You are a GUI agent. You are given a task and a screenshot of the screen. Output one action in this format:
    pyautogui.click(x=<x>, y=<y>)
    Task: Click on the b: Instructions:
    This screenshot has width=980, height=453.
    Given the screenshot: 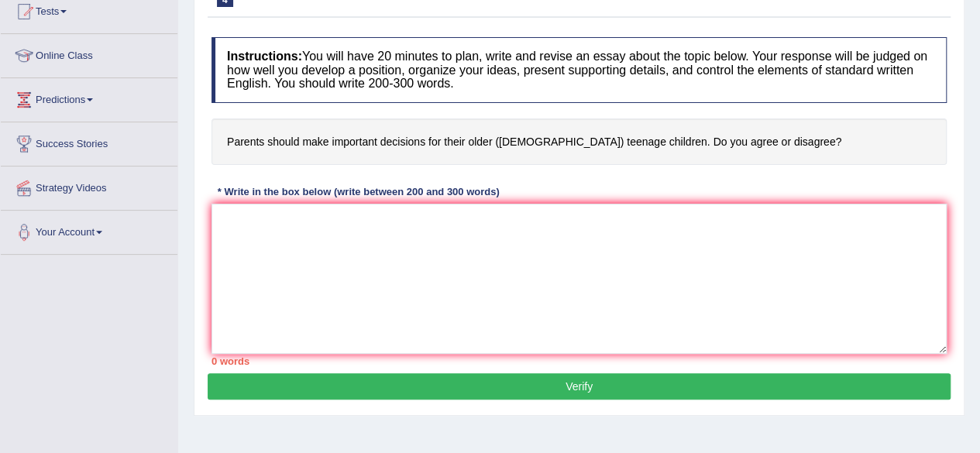 What is the action you would take?
    pyautogui.click(x=264, y=56)
    